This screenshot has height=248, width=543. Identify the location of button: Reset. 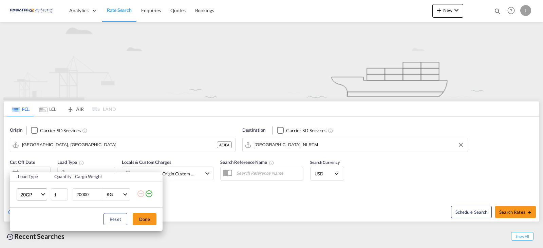
(115, 219).